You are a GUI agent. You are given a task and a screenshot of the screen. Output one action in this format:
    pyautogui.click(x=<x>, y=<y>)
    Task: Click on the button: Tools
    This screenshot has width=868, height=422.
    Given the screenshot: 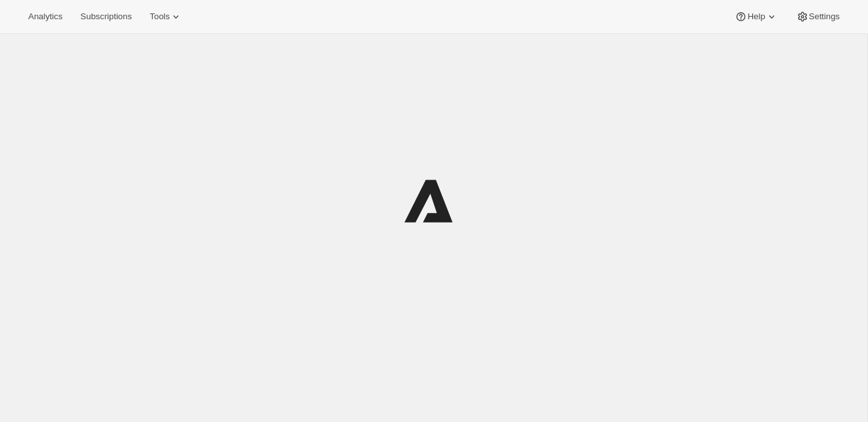 What is the action you would take?
    pyautogui.click(x=166, y=16)
    